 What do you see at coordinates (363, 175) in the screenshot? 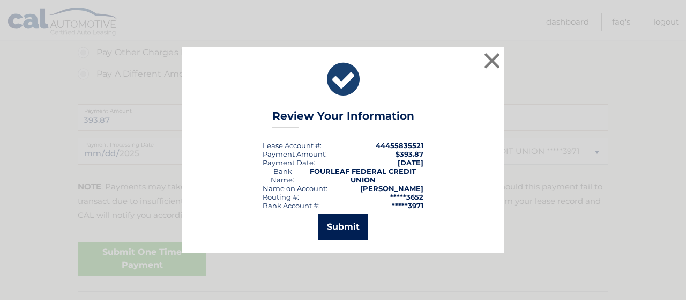
I see `strong: FOURLEAF FEDERAL CREDIT UNION` at bounding box center [363, 175].